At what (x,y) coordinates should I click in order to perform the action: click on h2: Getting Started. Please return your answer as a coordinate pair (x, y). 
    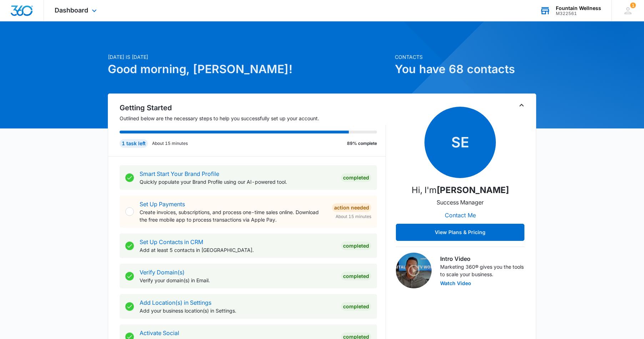
    Looking at the image, I should click on (253, 108).